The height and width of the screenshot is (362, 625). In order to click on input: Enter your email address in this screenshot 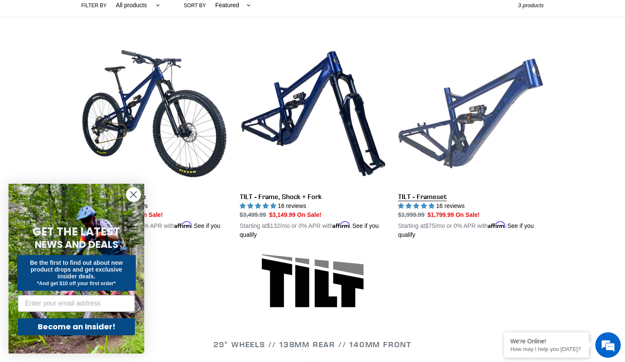, I will do `click(76, 303)`.